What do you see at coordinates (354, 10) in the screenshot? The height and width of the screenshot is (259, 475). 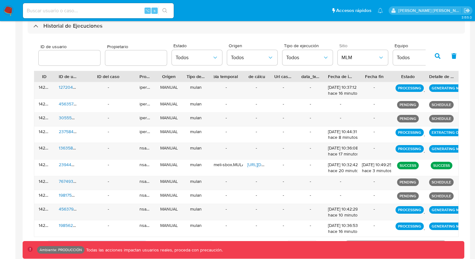 I see `span: Accesos rápidos` at bounding box center [354, 10].